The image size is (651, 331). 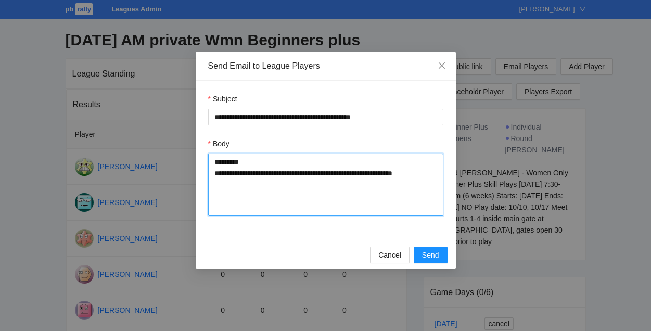 What do you see at coordinates (390, 255) in the screenshot?
I see `span: Cancel` at bounding box center [390, 255].